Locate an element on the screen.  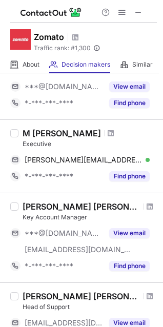
div: Key Account Manager is located at coordinates (90, 217).